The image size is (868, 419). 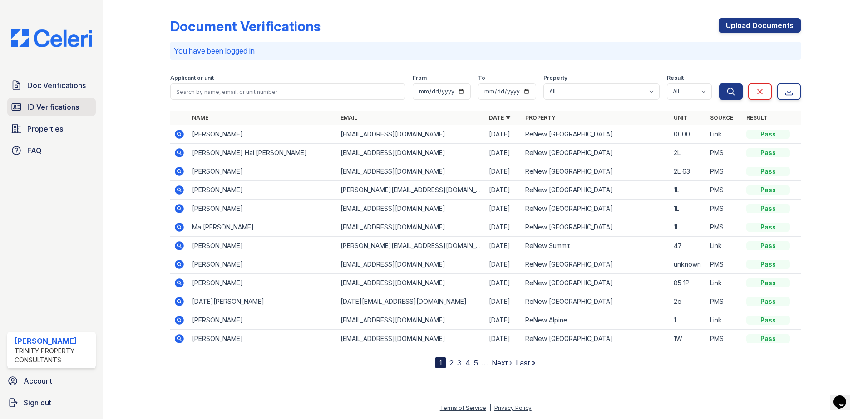 I want to click on a: Email, so click(x=349, y=117).